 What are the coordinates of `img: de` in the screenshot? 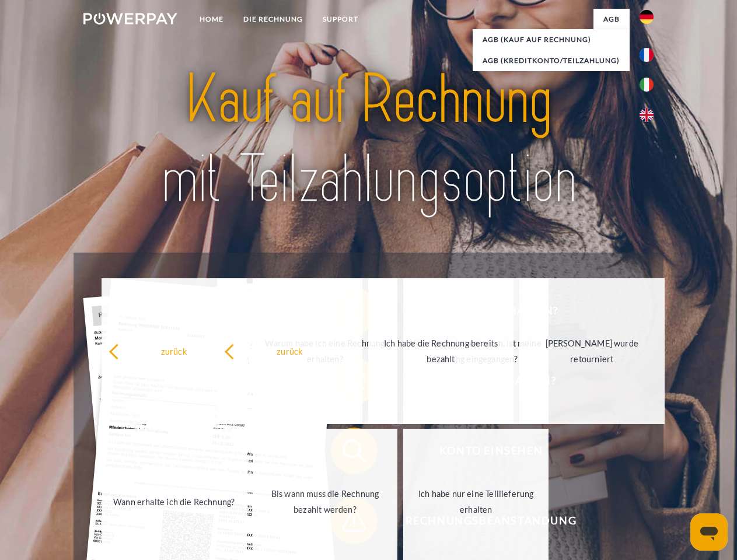 It's located at (646, 17).